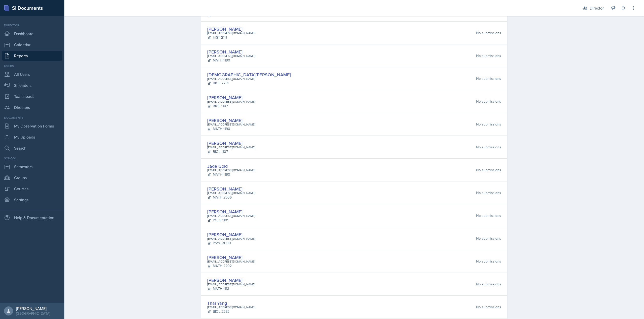 This screenshot has width=644, height=319. Describe the element at coordinates (231, 312) in the screenshot. I see `div: BIOL 2252` at that location.